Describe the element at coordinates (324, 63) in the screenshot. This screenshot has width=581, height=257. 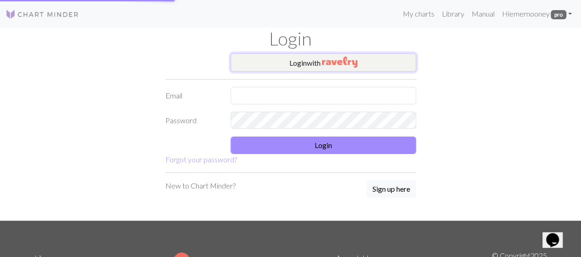
I see `button: Loginwith` at that location.